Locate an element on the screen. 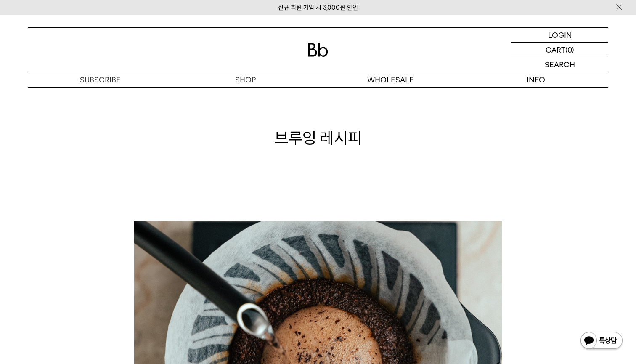 This screenshot has width=636, height=364. img: 카카오톡 채널 1:1 채팅 버튼 is located at coordinates (602, 341).